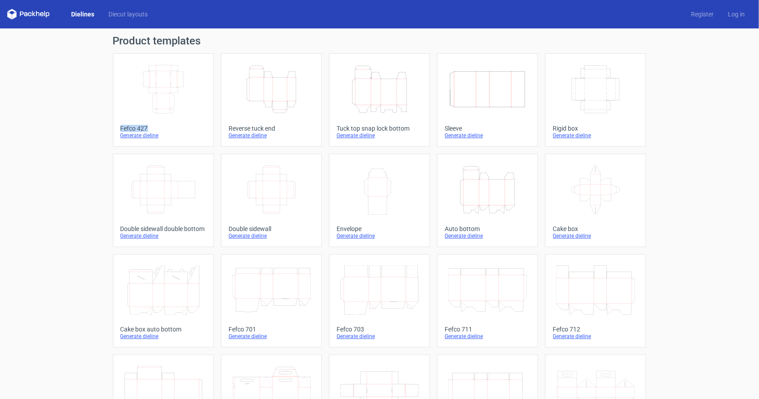 This screenshot has height=399, width=759. What do you see at coordinates (595, 301) in the screenshot?
I see `a: Fefco 712Generate dieline` at bounding box center [595, 301].